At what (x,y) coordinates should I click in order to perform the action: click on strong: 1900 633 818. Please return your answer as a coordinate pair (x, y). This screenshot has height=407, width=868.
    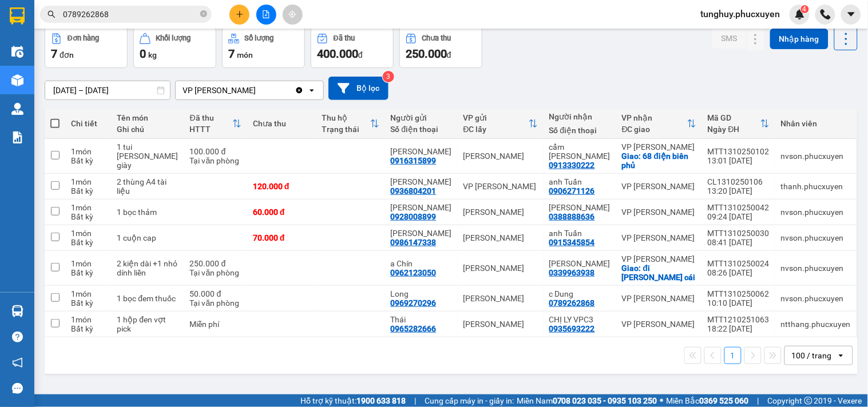
    Looking at the image, I should click on (381, 401).